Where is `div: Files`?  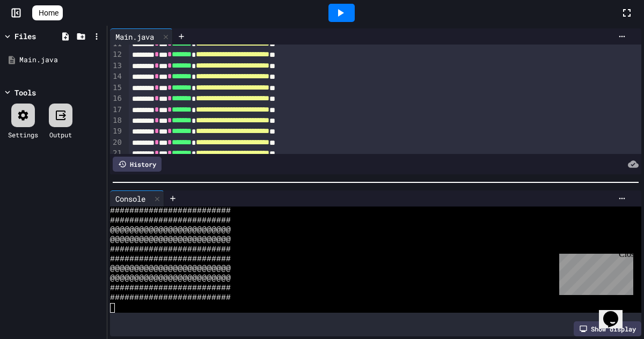 div: Files is located at coordinates (25, 36).